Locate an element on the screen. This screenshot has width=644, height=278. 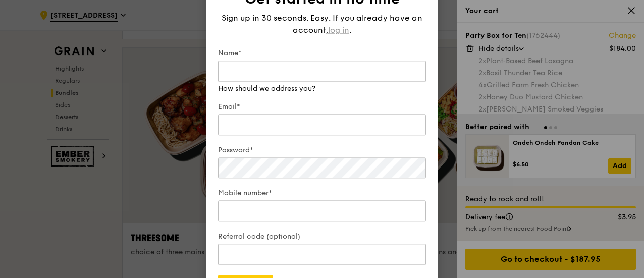
label: Name* is located at coordinates (322, 53).